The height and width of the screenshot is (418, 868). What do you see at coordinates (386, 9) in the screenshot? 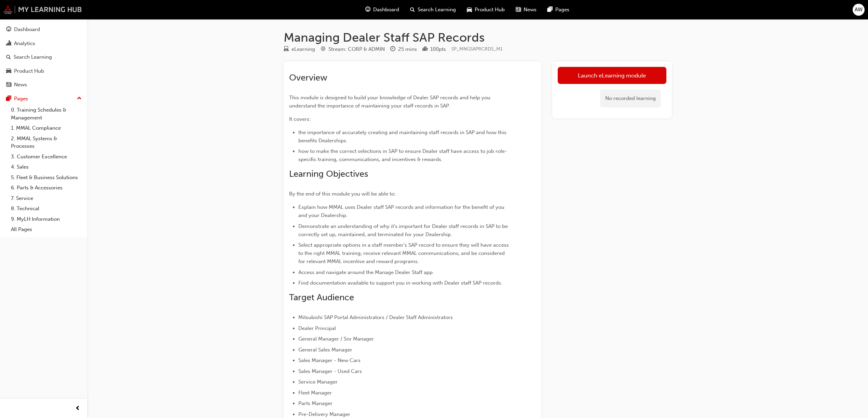
I see `span: Dashboard` at bounding box center [386, 9].